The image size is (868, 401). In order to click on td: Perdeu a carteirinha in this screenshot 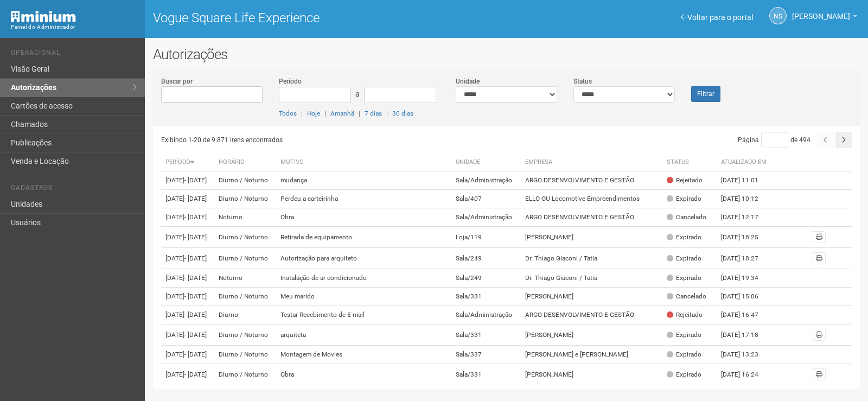, I will do `click(364, 199)`.